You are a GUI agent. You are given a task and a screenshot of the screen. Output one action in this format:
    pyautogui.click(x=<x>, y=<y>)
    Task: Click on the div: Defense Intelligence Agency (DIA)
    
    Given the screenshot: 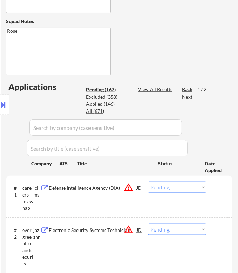 What is the action you would take?
    pyautogui.click(x=93, y=188)
    